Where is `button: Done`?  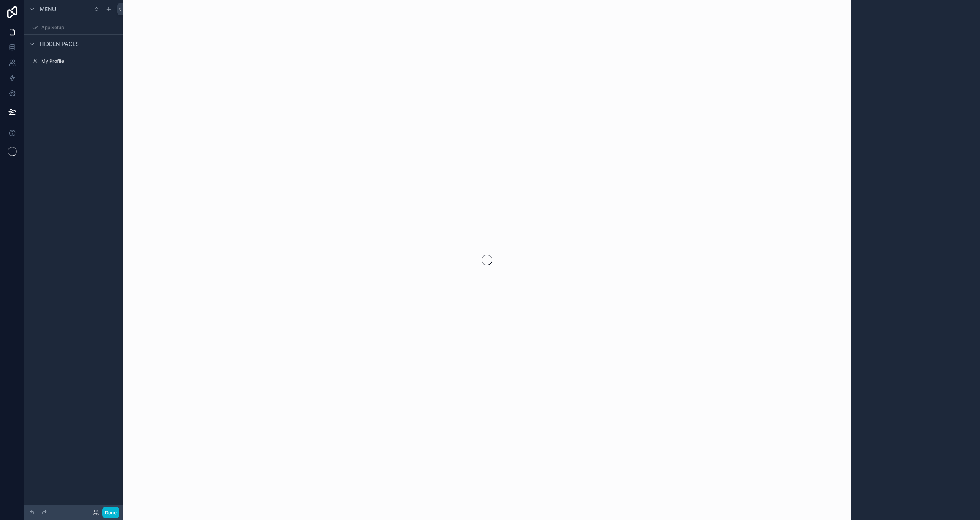 button: Done is located at coordinates (111, 512).